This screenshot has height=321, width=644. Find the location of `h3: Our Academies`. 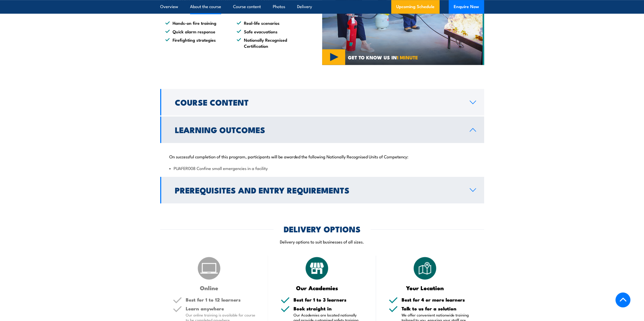

h3: Our Academies is located at coordinates (317, 288).